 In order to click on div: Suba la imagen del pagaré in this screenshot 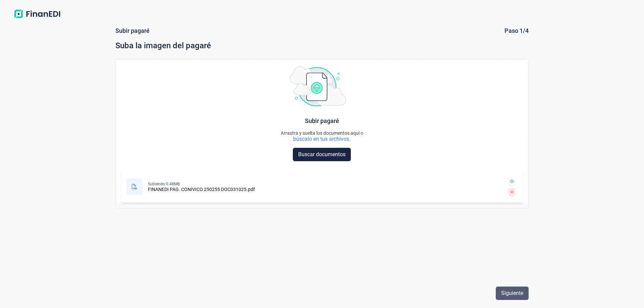, I will do `click(322, 45)`.